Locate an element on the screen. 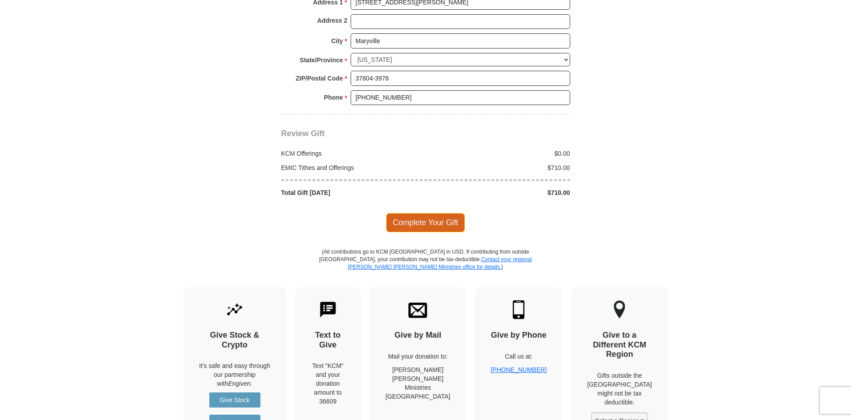 This screenshot has width=851, height=420. div: EMIC Tithes and Offerings is located at coordinates (351, 168).